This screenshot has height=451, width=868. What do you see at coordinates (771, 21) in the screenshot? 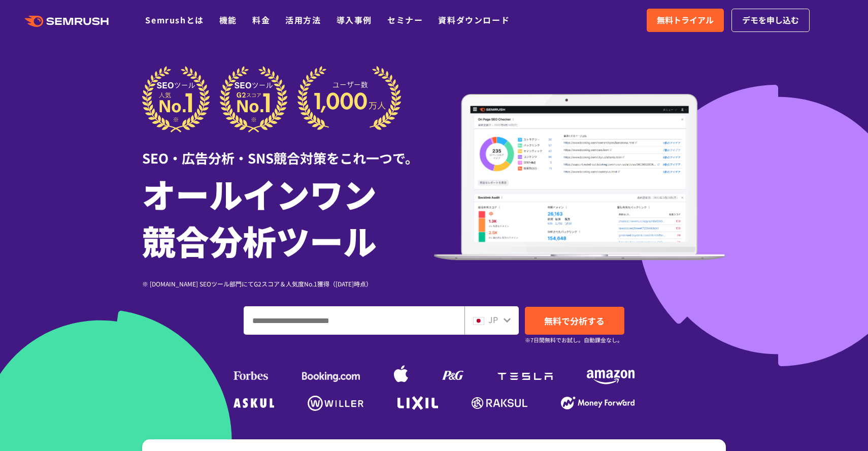
I see `span: デモを申し込む` at bounding box center [771, 21].